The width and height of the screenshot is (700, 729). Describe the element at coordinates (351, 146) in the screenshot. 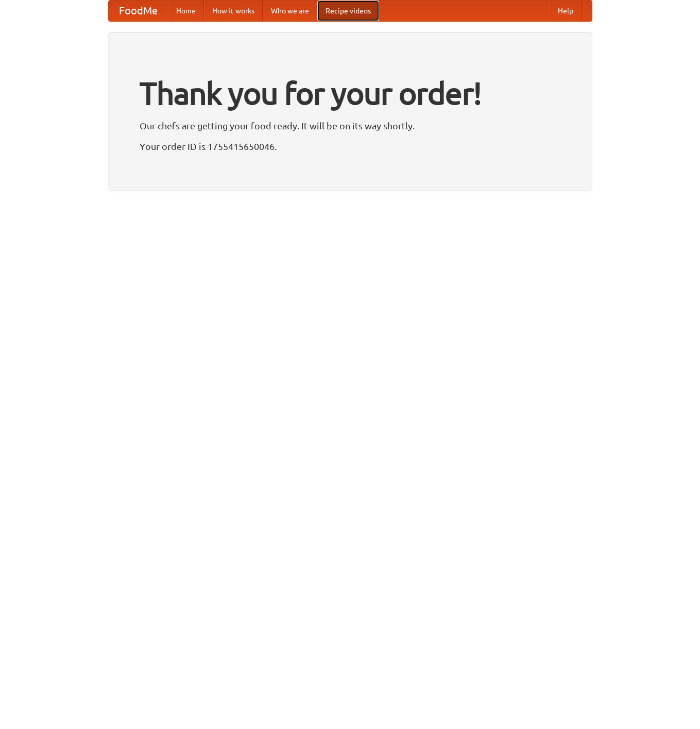

I see `p: Your order ID is 1755415650046.` at that location.